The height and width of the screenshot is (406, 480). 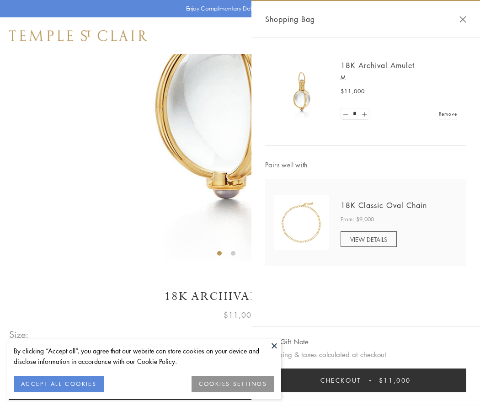 What do you see at coordinates (364, 114) in the screenshot?
I see `a: Set quantity to 2` at bounding box center [364, 114].